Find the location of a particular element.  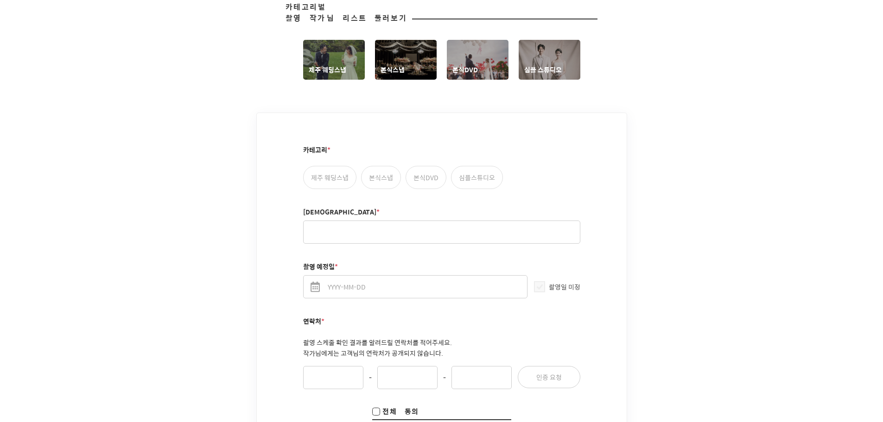

a: 설정 is located at coordinates (149, 305).